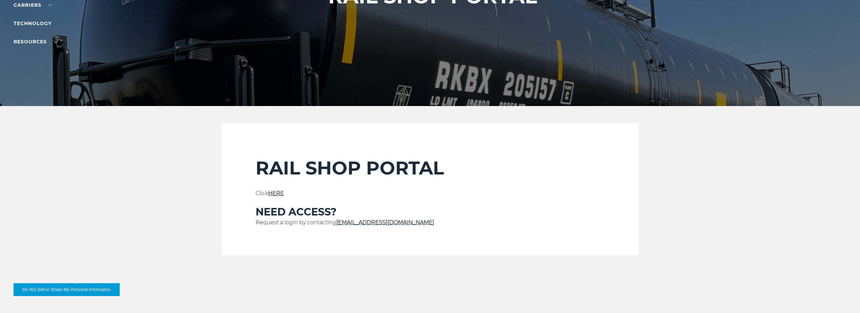 The image size is (860, 313). I want to click on a: RESOURCES, so click(36, 42).